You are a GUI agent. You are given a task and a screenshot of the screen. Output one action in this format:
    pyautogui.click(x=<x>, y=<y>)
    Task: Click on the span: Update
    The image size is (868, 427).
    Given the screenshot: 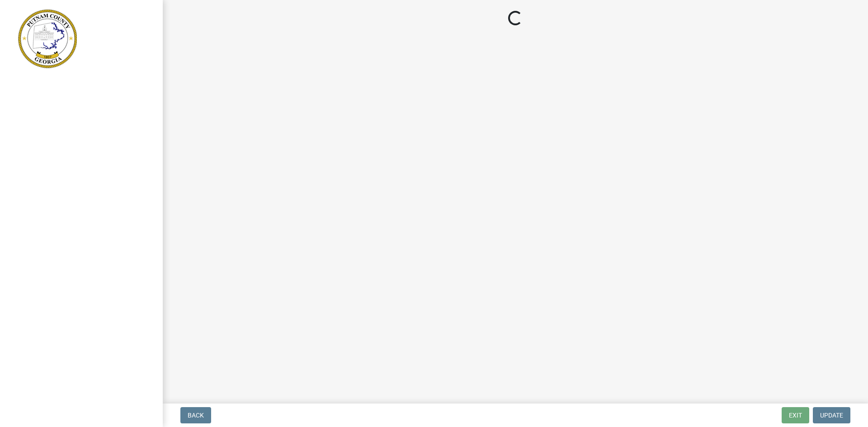 What is the action you would take?
    pyautogui.click(x=831, y=415)
    